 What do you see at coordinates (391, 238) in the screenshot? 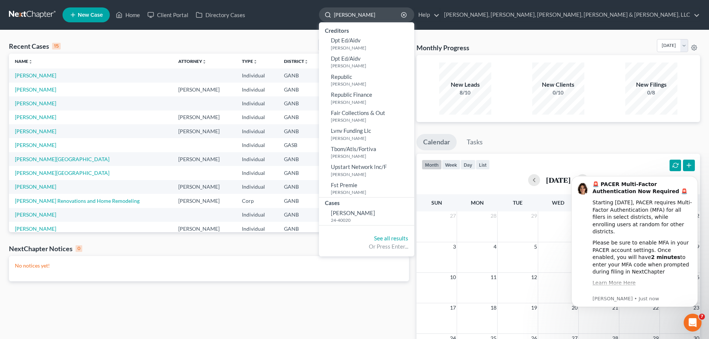
I see `a: See all results` at bounding box center [391, 238].